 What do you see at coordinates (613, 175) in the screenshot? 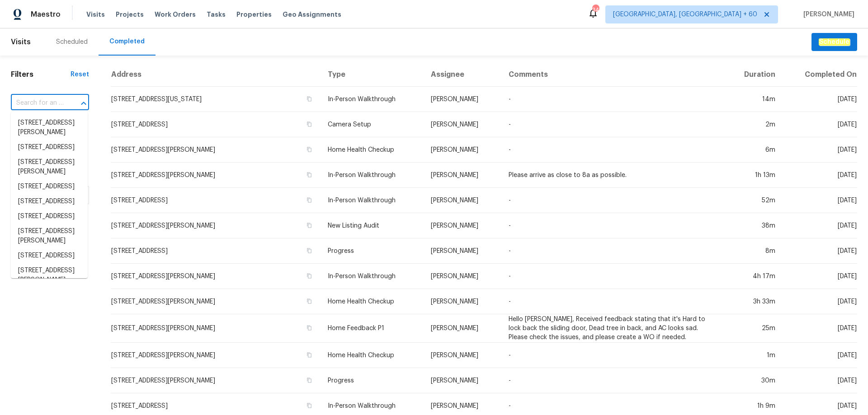
I see `td: Please arrive as close to 8a as possible.` at bounding box center [613, 175].